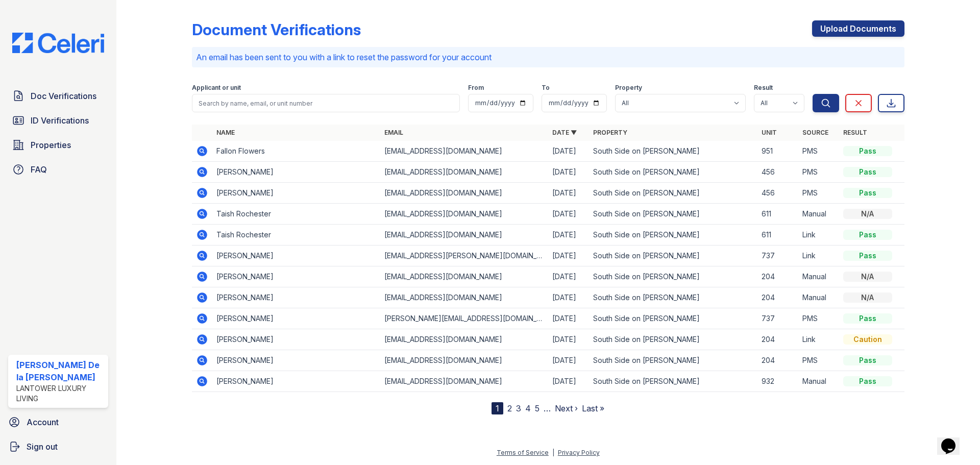 The height and width of the screenshot is (465, 980). What do you see at coordinates (58, 96) in the screenshot?
I see `a: Doc Verifications` at bounding box center [58, 96].